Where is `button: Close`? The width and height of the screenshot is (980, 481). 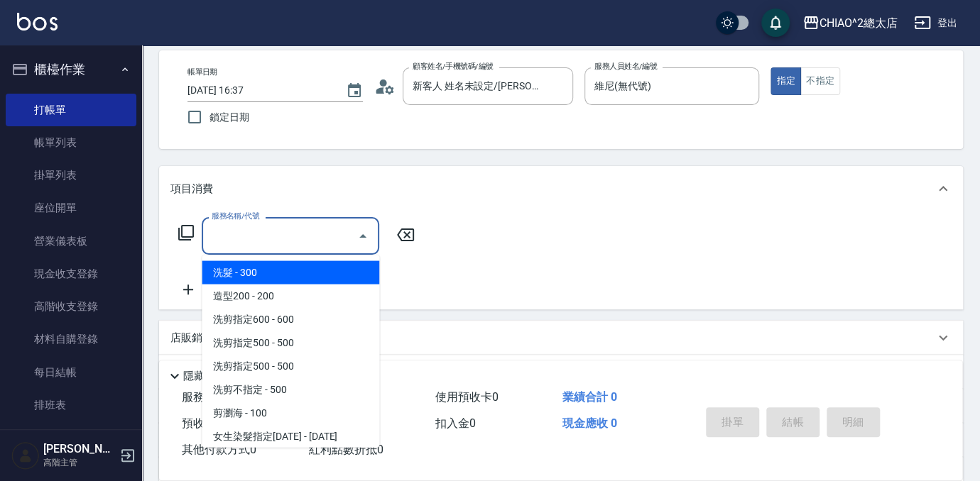
button: Close is located at coordinates (363, 236).